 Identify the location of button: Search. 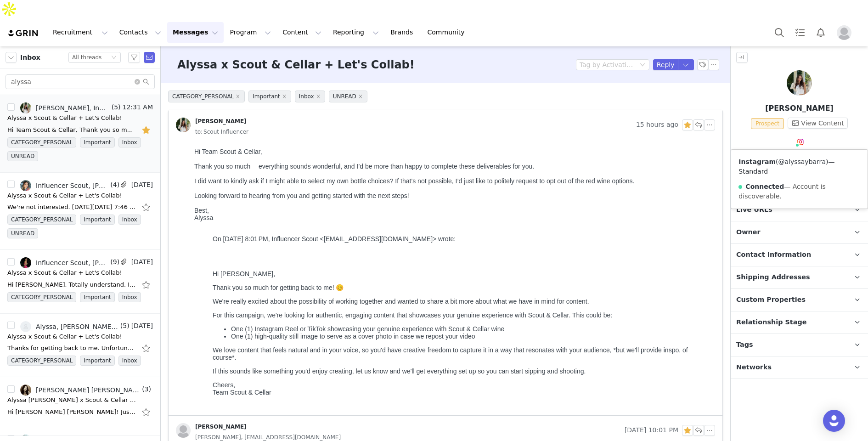
(779, 32).